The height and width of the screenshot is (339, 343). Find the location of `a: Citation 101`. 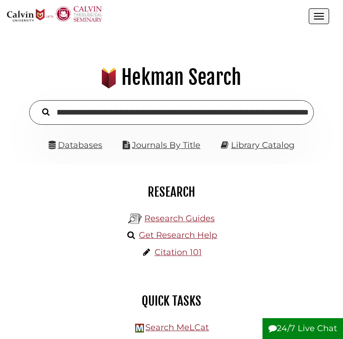

a: Citation 101 is located at coordinates (178, 252).